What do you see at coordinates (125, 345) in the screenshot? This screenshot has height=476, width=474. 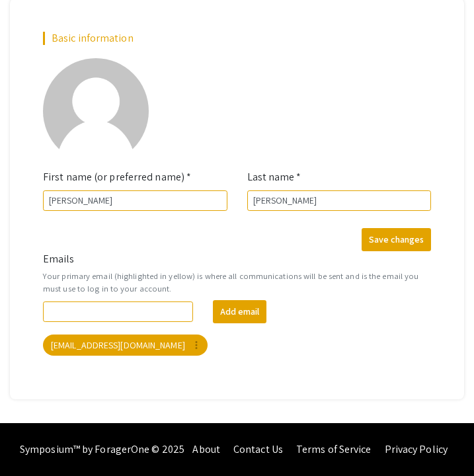 I see `app-email-chip: Your primary email` at bounding box center [125, 345].